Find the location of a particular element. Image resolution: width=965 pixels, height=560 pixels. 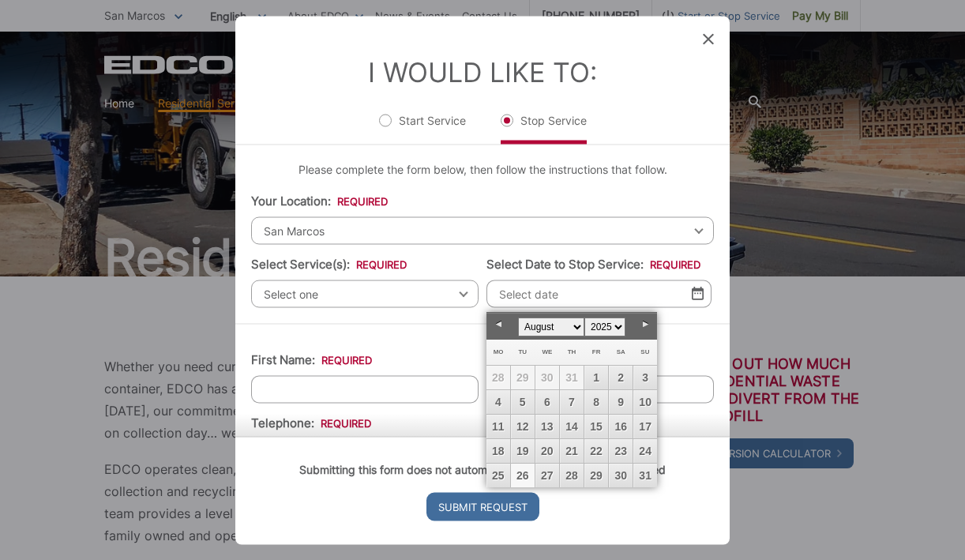

a: 6 is located at coordinates (547, 402).